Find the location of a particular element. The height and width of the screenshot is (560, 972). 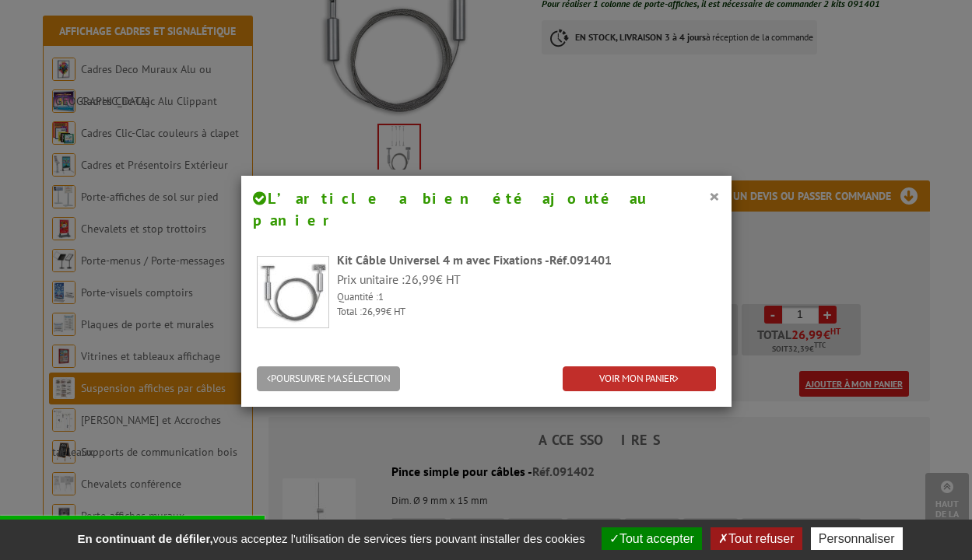

a: VOIR MON PANIER is located at coordinates (639, 379).